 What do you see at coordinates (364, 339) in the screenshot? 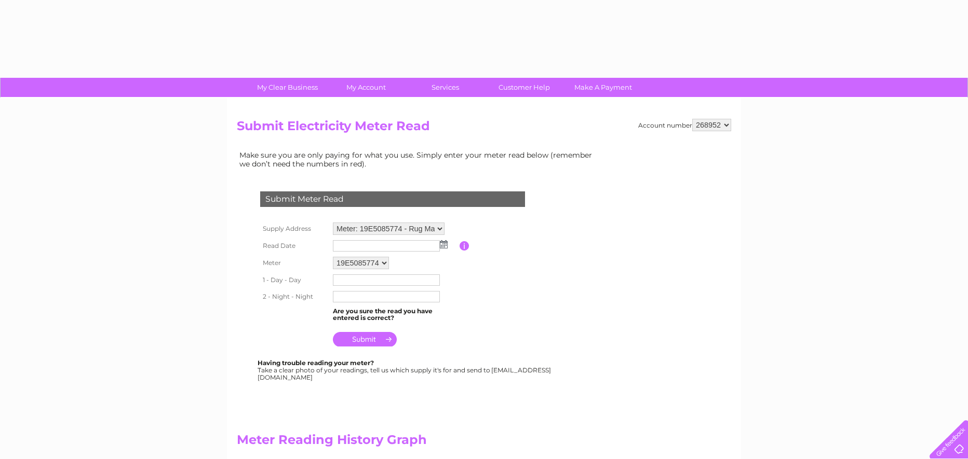
I see `input: Submit` at bounding box center [364, 339].